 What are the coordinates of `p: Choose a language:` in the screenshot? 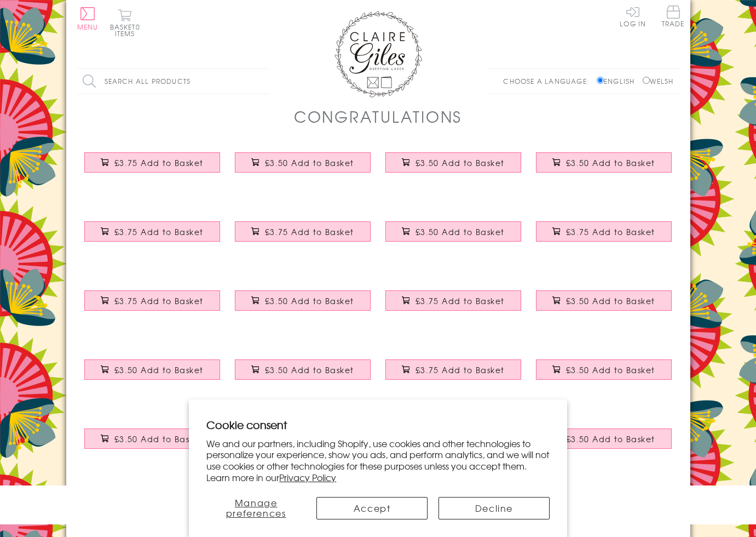 It's located at (549, 81).